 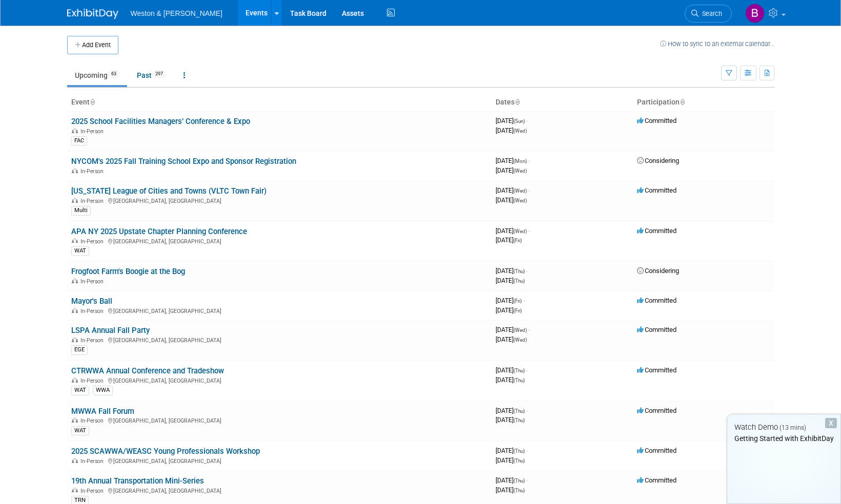 What do you see at coordinates (717, 44) in the screenshot?
I see `a: How to sync to an external calendar...` at bounding box center [717, 44].